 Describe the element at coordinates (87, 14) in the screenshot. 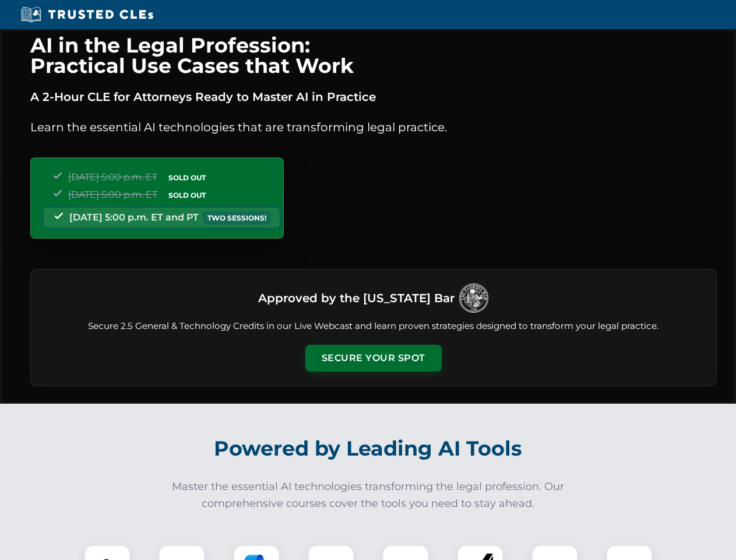

I see `img: Trusted CLEs` at that location.